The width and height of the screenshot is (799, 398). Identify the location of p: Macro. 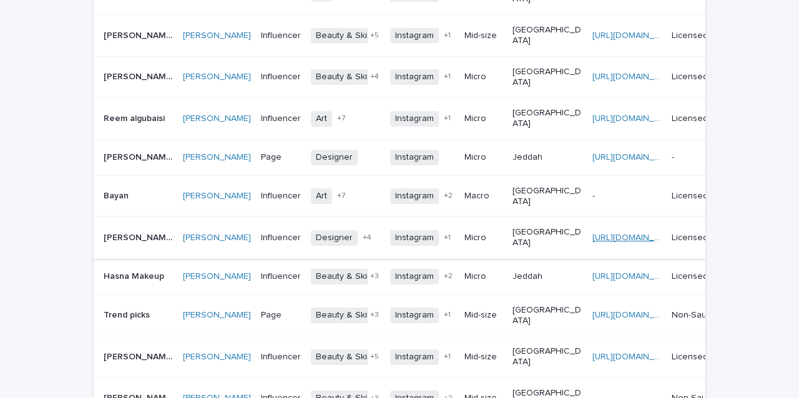
(483, 196).